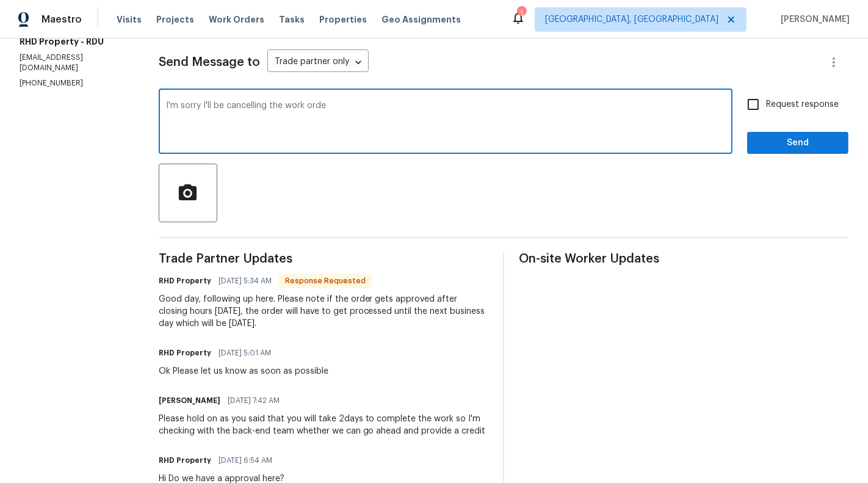 This screenshot has width=868, height=483. Describe the element at coordinates (422, 20) in the screenshot. I see `span: Geo Assignments` at that location.